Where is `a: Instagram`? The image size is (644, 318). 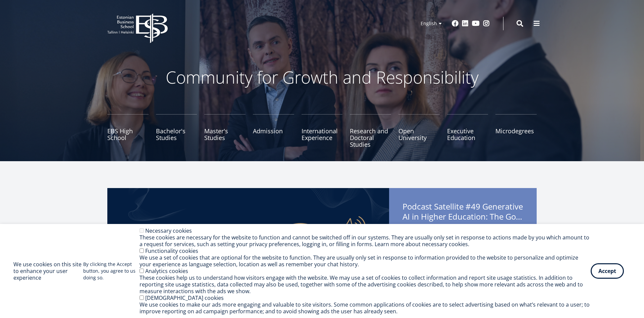
a: Instagram is located at coordinates (486, 24).